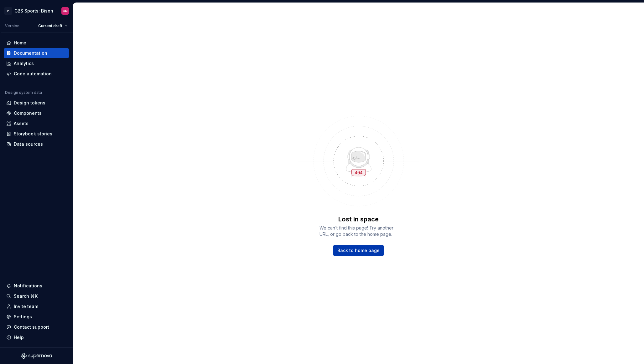  What do you see at coordinates (32, 74) in the screenshot?
I see `div: Code automation` at bounding box center [32, 74].